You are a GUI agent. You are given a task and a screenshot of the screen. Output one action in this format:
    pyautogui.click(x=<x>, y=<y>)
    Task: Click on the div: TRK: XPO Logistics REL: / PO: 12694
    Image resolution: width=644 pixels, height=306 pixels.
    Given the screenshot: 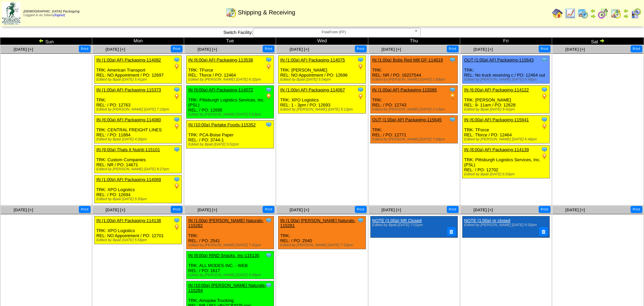 What is the action you would take?
    pyautogui.click(x=138, y=189)
    